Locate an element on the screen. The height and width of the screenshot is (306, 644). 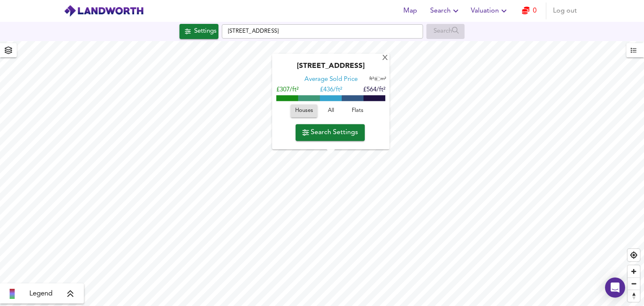
span: m² is located at coordinates (383, 79).